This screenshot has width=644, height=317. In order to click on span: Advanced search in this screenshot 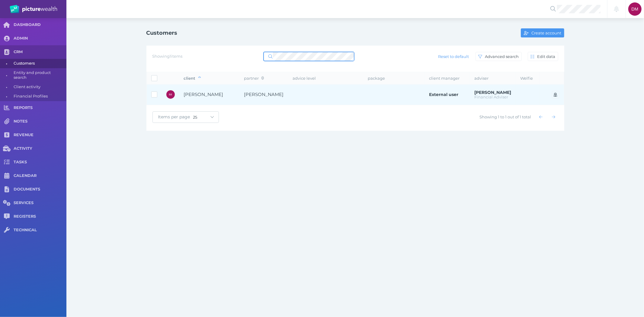, I will do `click(502, 57)`.